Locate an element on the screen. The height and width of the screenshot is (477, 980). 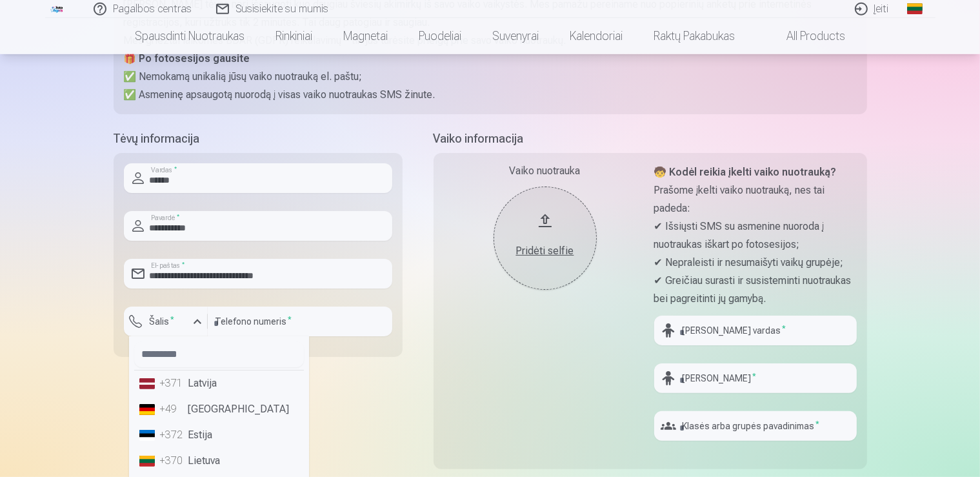
a: Kalendoriai is located at coordinates (596, 36).